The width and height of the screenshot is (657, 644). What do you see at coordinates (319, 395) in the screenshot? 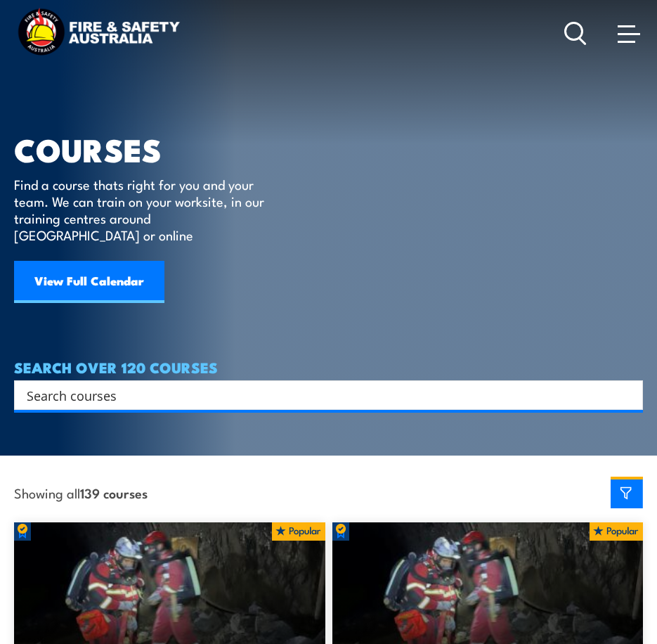
I see `input: Search input` at bounding box center [319, 395].